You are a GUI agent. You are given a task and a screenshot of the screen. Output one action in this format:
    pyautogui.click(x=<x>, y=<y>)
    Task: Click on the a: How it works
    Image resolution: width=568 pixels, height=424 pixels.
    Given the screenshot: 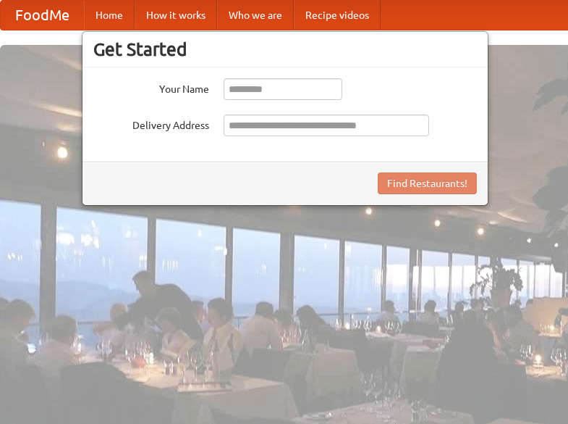 What is the action you would take?
    pyautogui.click(x=176, y=15)
    